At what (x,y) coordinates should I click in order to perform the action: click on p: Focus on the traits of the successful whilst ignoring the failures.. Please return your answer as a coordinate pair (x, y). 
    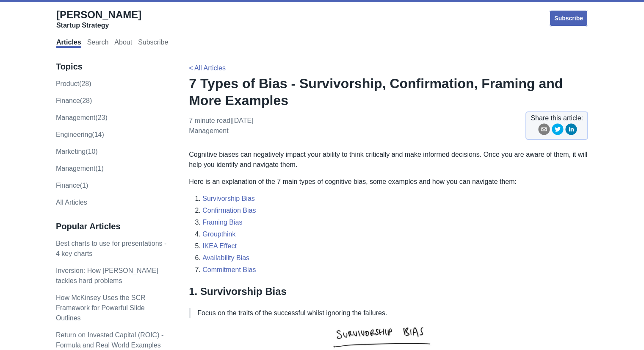
    Looking at the image, I should click on (389, 313).